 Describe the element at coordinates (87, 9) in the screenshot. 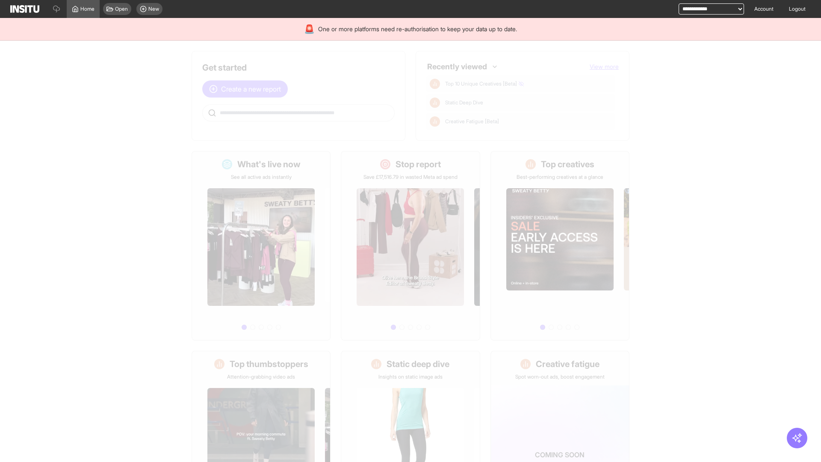

I see `span: Home` at that location.